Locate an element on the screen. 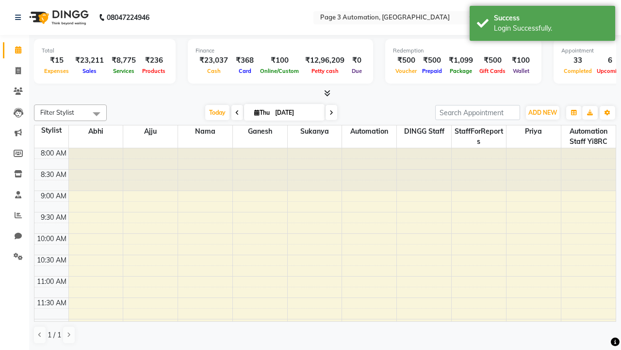 The height and width of the screenshot is (350, 621). span: Thu is located at coordinates (262, 112).